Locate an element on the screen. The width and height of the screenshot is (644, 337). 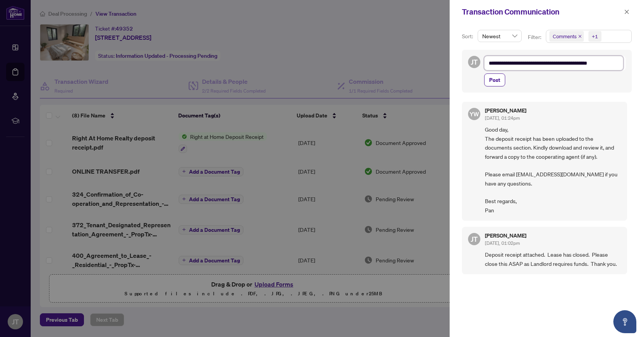
p: Sort: is located at coordinates (468, 36).